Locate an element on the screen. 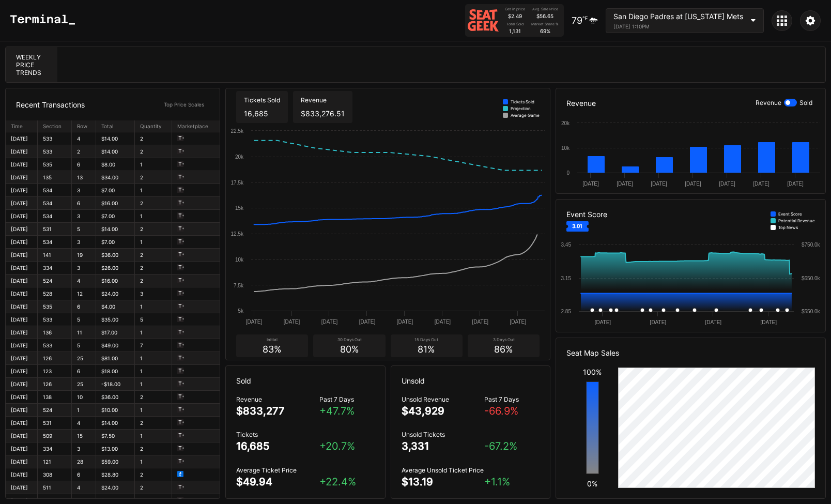 The width and height of the screenshot is (831, 504). div: Potential Revenue is located at coordinates (796, 221).